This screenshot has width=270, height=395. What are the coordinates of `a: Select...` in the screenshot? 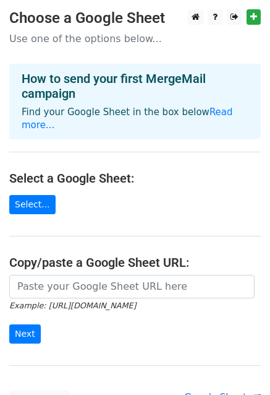 It's located at (32, 204).